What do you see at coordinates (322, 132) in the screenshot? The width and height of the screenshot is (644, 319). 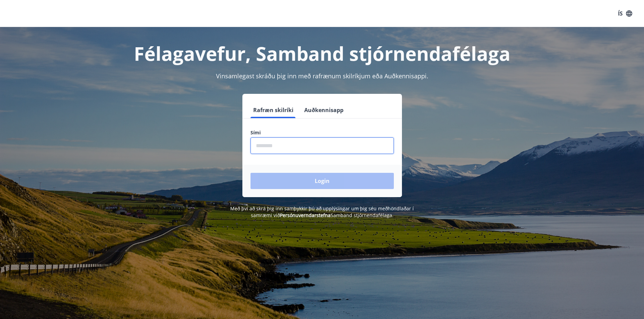 I see `label: Sími` at bounding box center [322, 132].